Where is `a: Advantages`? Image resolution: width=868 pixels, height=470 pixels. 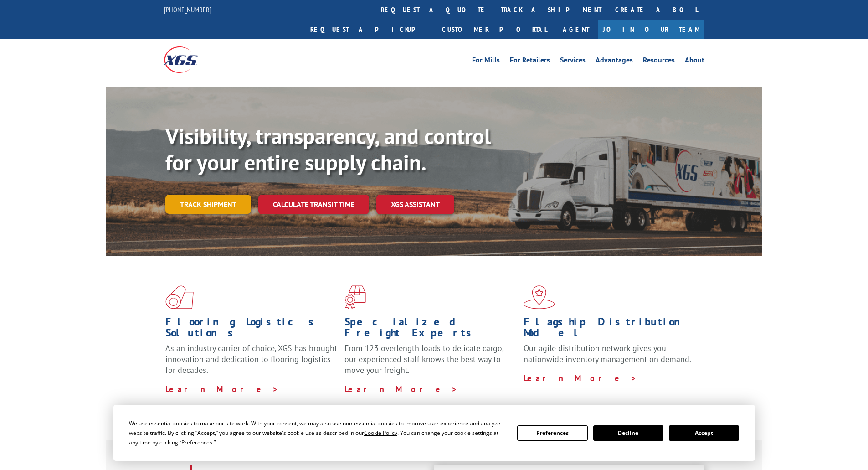
a: Advantages is located at coordinates (614, 61).